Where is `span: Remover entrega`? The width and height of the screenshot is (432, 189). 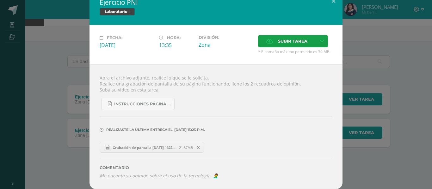
span: Remover entrega is located at coordinates (198, 148).